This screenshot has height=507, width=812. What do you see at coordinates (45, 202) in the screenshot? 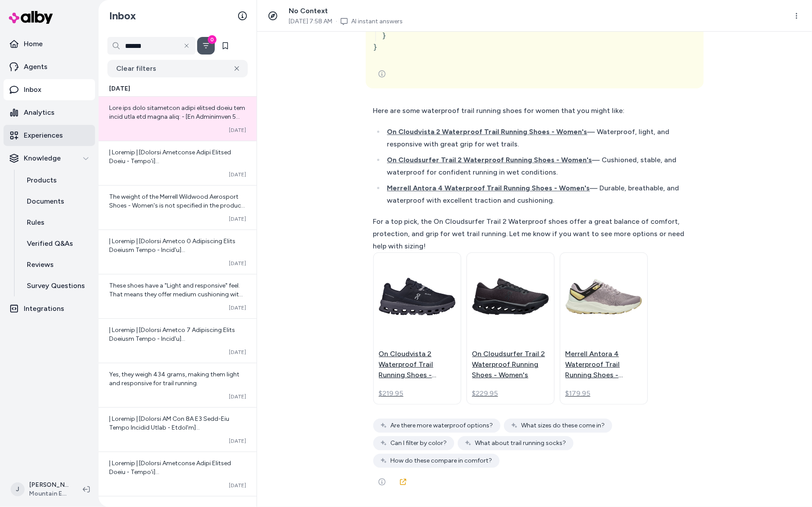
I see `p: Documents` at bounding box center [45, 202].